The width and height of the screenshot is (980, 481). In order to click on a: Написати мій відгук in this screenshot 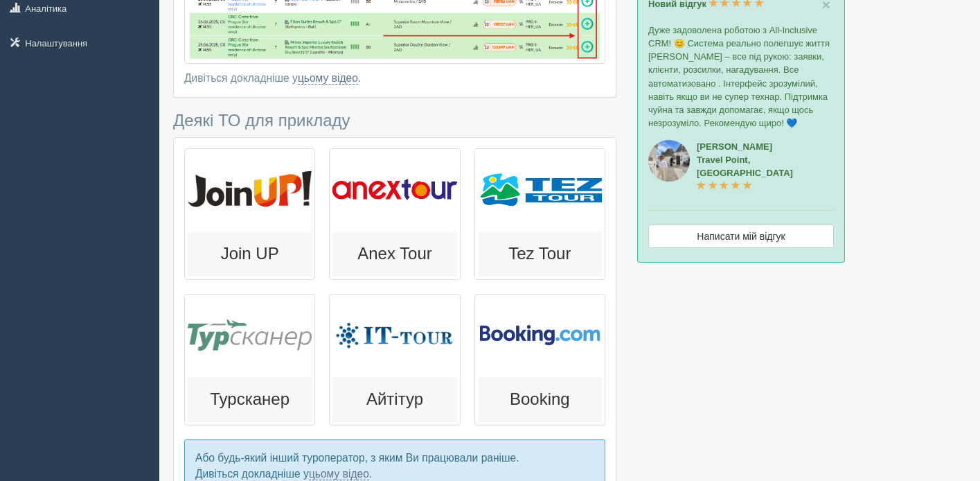, I will do `click(741, 236)`.